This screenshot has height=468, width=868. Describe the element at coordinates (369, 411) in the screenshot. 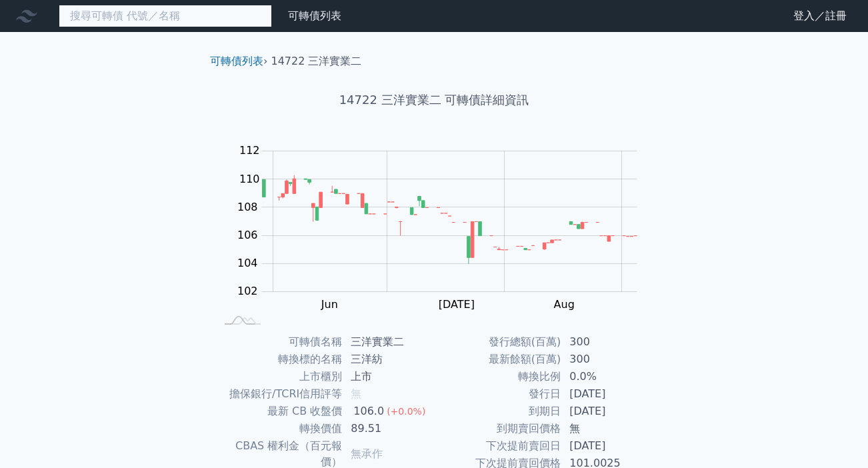

I see `div: 106.0` at that location.